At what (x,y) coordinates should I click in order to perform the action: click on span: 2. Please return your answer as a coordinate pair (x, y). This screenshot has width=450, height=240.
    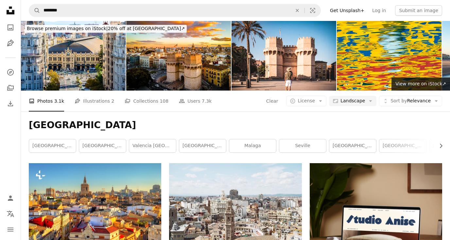
    Looking at the image, I should click on (113, 101).